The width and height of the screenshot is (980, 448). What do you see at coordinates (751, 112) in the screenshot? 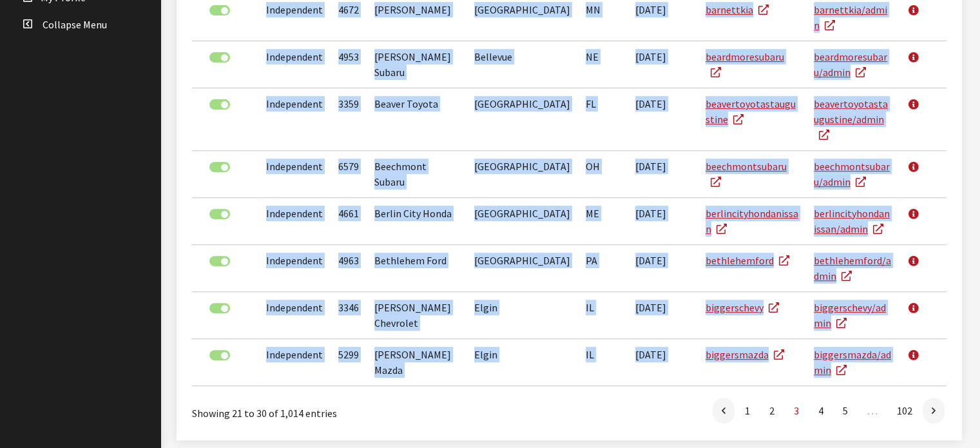
I see `a: beavertoyotastaugustine` at bounding box center [751, 112].